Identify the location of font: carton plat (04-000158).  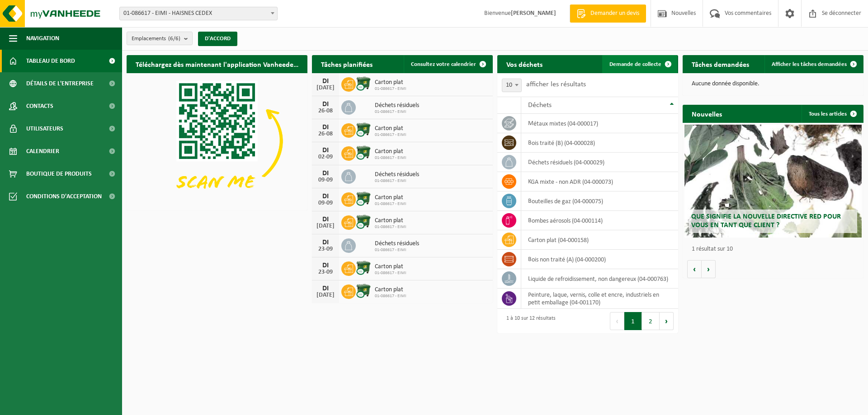
(559, 240).